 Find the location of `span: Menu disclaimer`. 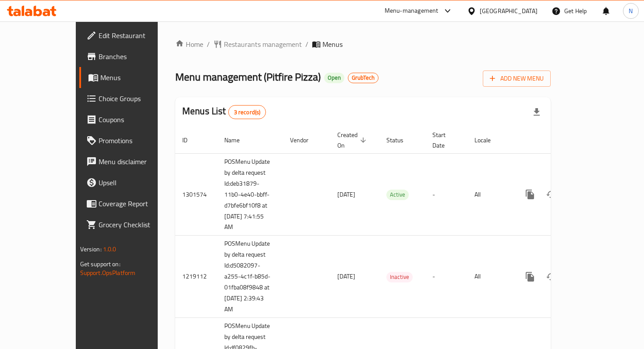

span: Menu disclaimer is located at coordinates (137, 161).